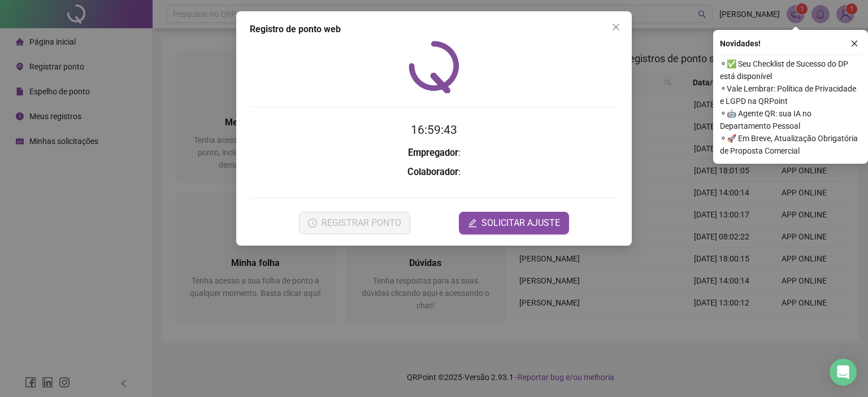  Describe the element at coordinates (434, 29) in the screenshot. I see `div: Registro de ponto web` at that location.